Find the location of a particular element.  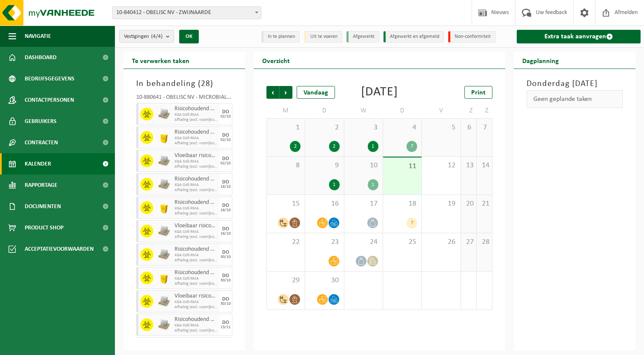

span: 28 is located at coordinates (484, 242).